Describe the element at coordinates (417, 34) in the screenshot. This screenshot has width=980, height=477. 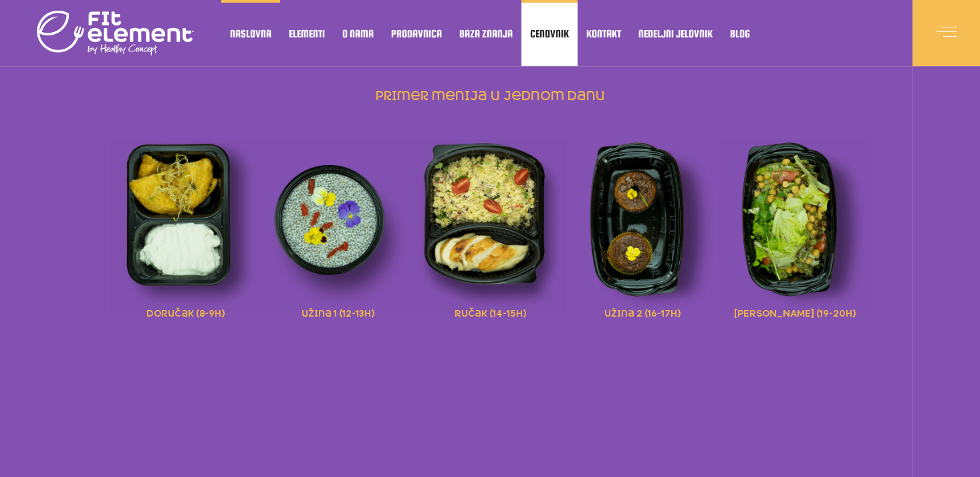
I see `span: Prodavnica` at that location.